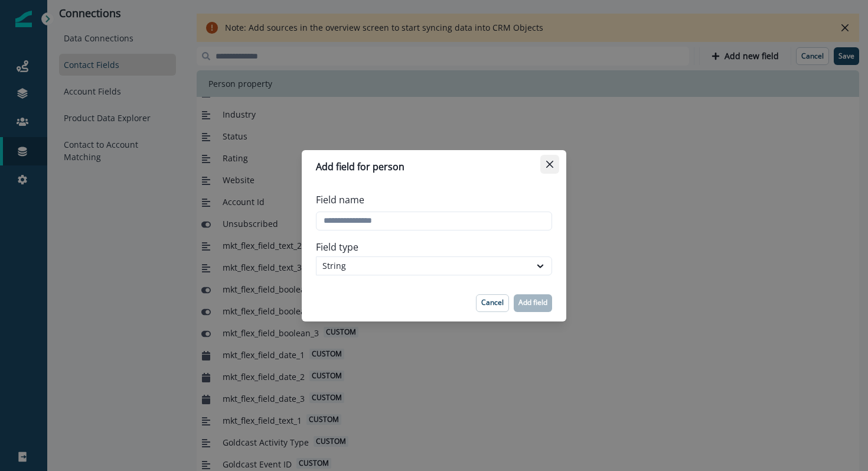 The height and width of the screenshot is (471, 868). Describe the element at coordinates (533, 302) in the screenshot. I see `p: Add field` at that location.